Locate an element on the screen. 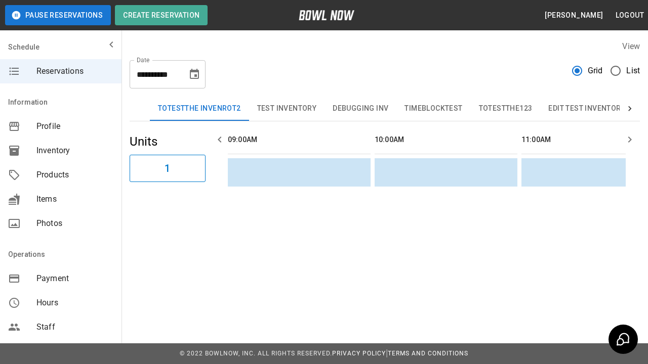  button: Create Reservation is located at coordinates (161, 15).